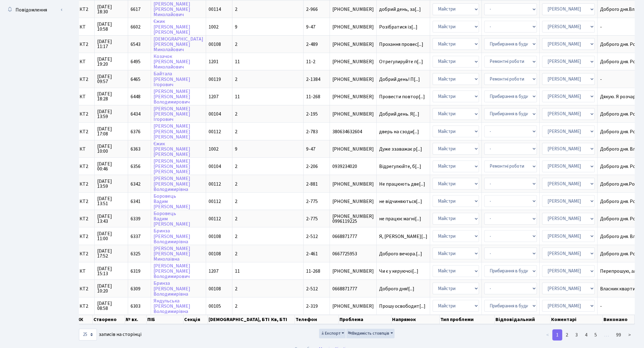 This screenshot has width=644, height=348. I want to click on span: 2-489, so click(312, 44).